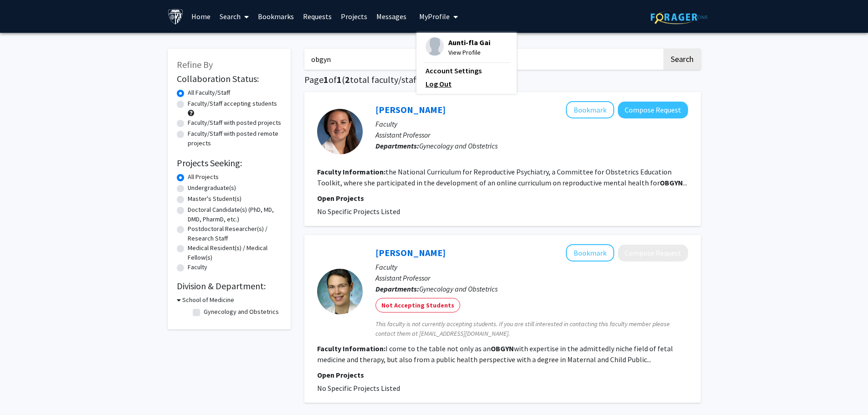 This screenshot has height=415, width=868. What do you see at coordinates (469, 42) in the screenshot?
I see `span: Aunti-fla Gai` at bounding box center [469, 42].